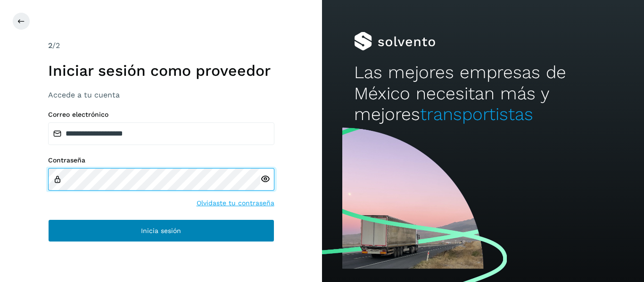  I want to click on span: transportistas, so click(477, 114).